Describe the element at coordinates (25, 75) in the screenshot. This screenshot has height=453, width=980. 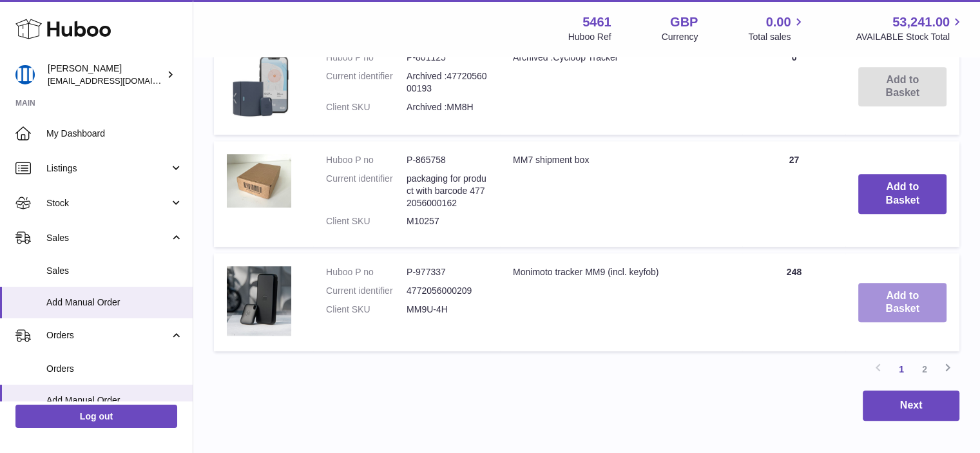
I see `img: oksana@monimoto.com` at that location.